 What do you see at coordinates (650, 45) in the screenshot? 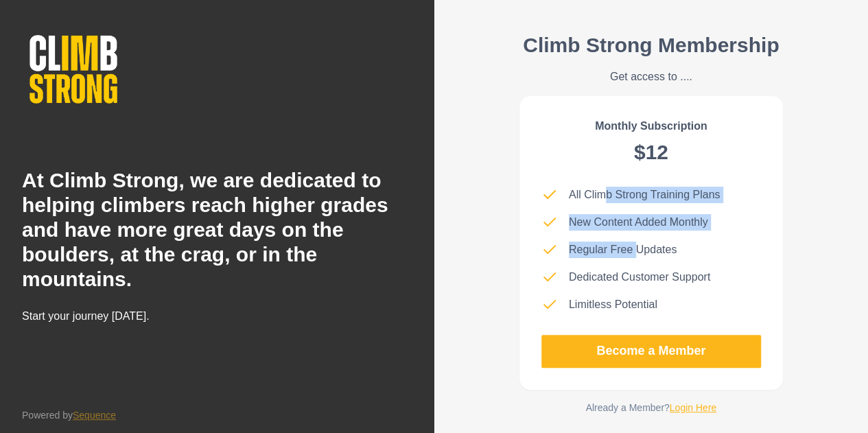
I see `h2: Climb Strong Membership` at bounding box center [650, 45].